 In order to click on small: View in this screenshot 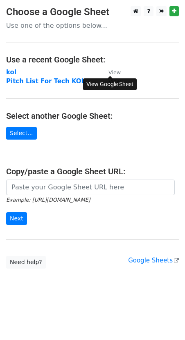, I will do `click(114, 72)`.